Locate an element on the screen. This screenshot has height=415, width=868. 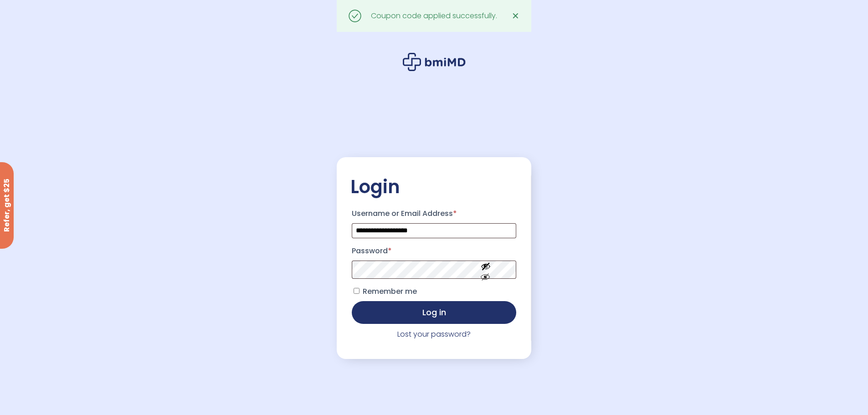
span: Remember me is located at coordinates (390, 291).